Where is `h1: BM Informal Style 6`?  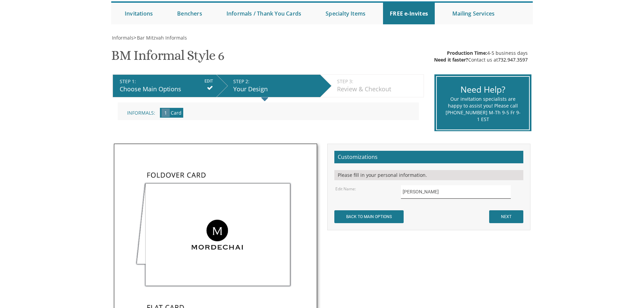
h1: BM Informal Style 6 is located at coordinates (168, 58).